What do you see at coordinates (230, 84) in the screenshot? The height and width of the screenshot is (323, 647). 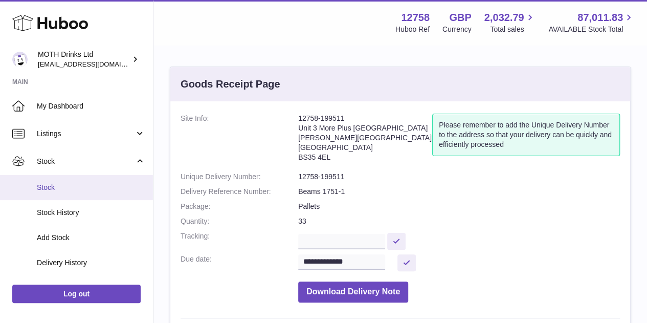 I see `h3: Goods Receipt Page` at bounding box center [230, 84].